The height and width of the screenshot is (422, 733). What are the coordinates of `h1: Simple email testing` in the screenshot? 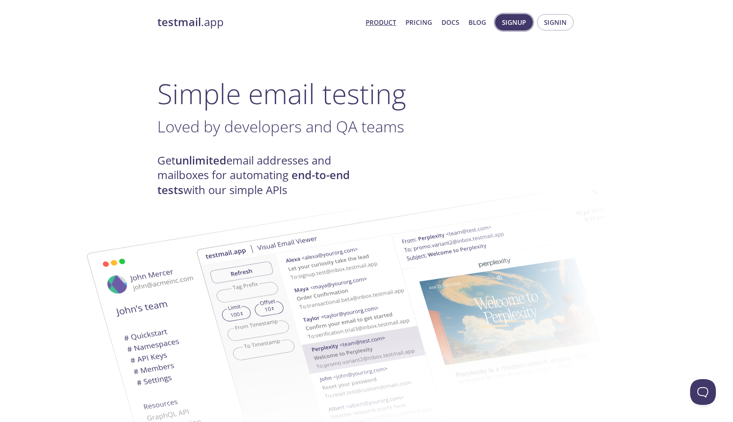 It's located at (367, 93).